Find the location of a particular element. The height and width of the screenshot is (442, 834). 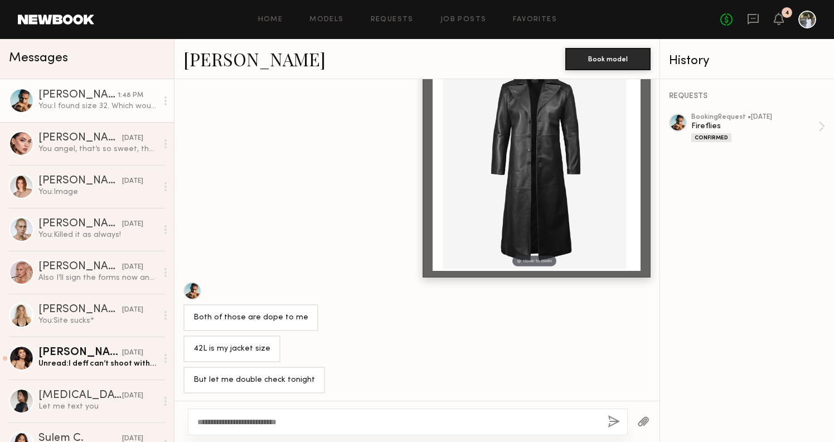

button: Book model is located at coordinates (607, 59).